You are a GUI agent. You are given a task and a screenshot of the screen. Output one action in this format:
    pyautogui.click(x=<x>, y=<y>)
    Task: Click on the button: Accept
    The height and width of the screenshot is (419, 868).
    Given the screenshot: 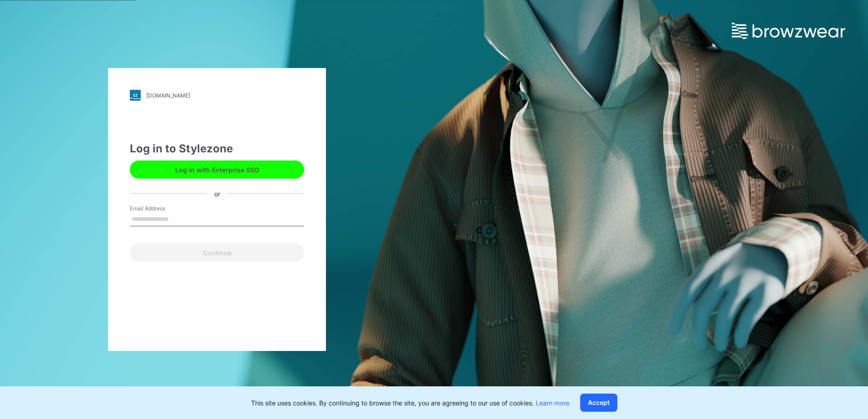 What is the action you would take?
    pyautogui.click(x=599, y=403)
    